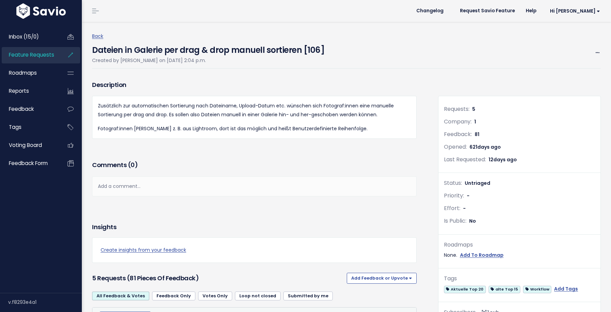  I want to click on a: All Feedback & Votes, so click(121, 296).